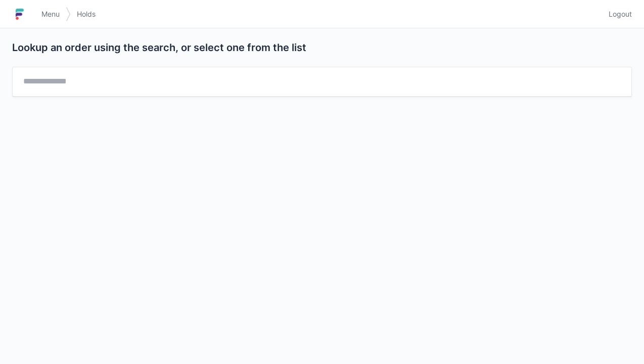  I want to click on a: Logout, so click(617, 14).